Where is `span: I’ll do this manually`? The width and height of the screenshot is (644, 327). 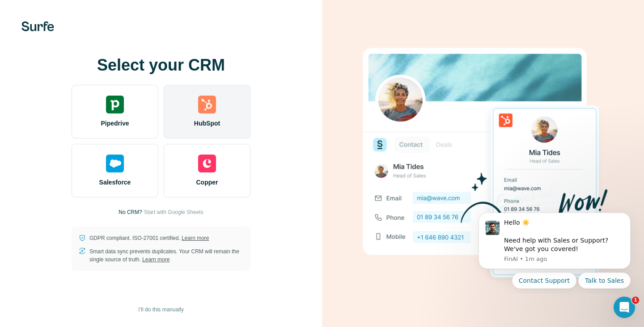 span: I’ll do this manually is located at coordinates (161, 310).